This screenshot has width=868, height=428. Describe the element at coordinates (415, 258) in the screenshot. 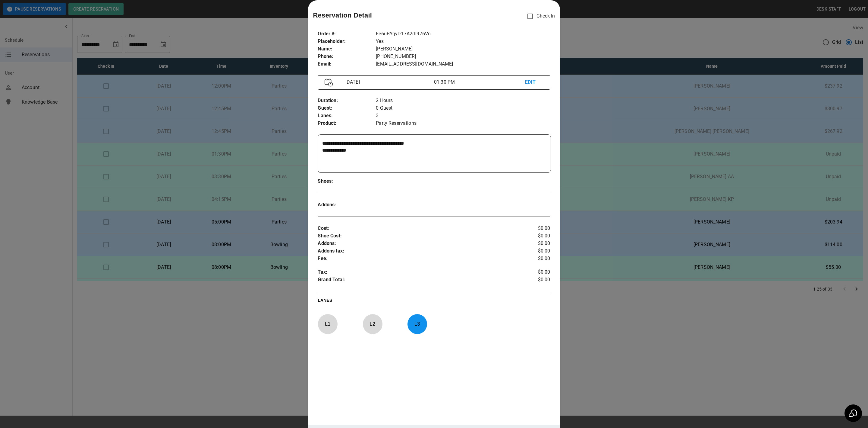

I see `p: Fee :` at that location.